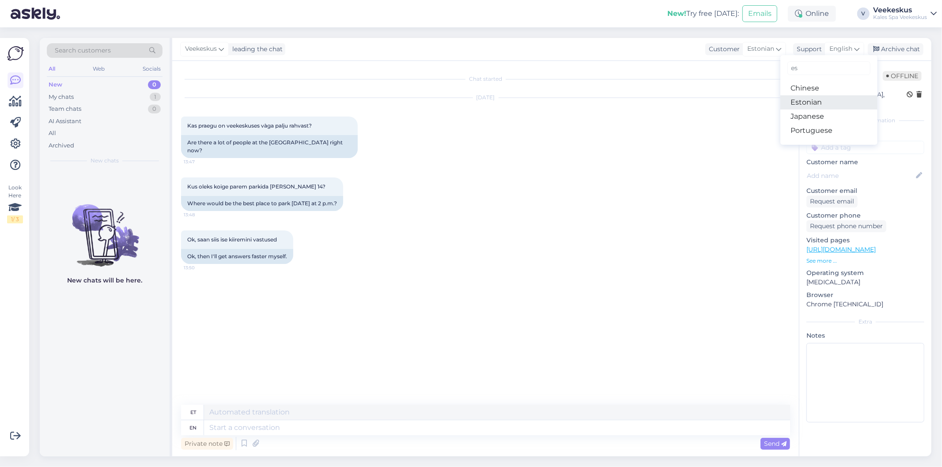 Image resolution: width=942 pixels, height=467 pixels. What do you see at coordinates (722, 49) in the screenshot?
I see `div: Customer` at bounding box center [722, 49].